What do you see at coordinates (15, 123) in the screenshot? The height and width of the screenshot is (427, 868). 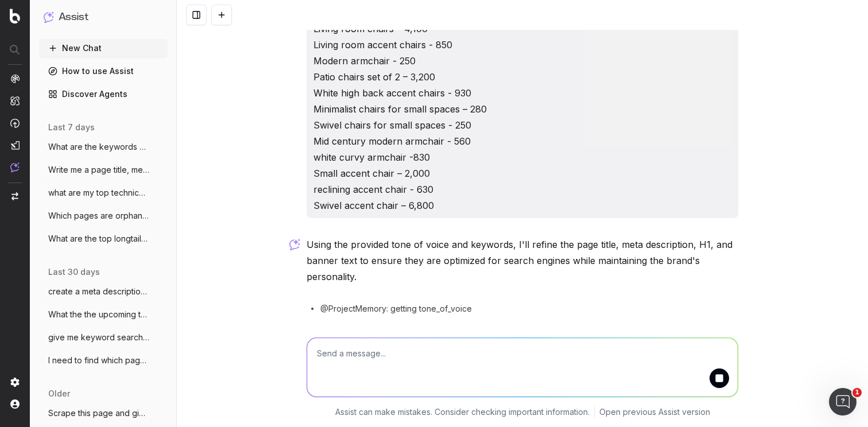 I see `img: Activation` at bounding box center [15, 123].